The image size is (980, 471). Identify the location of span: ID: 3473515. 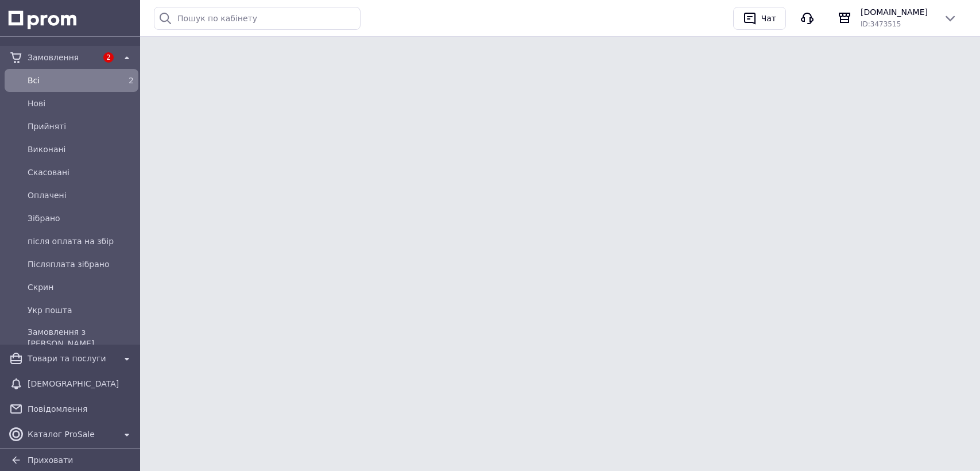
(881, 24).